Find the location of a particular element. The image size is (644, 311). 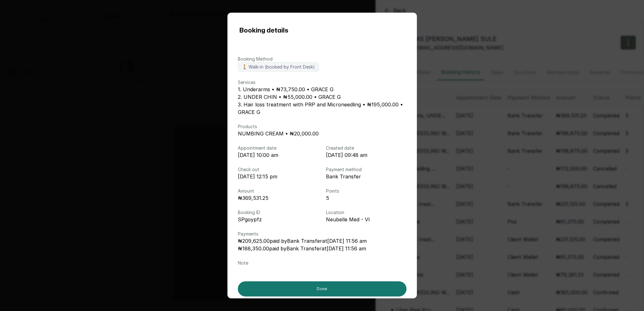

p: Booking ID is located at coordinates (278, 213).